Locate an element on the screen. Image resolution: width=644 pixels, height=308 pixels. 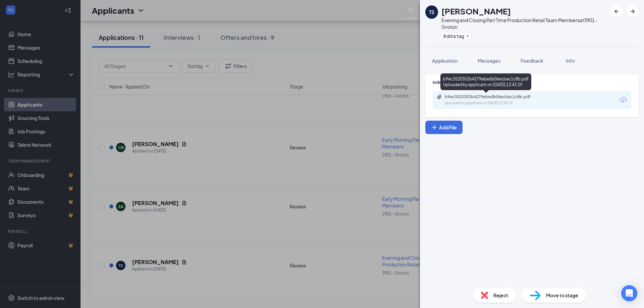
span: Move to stage is located at coordinates (562, 295).